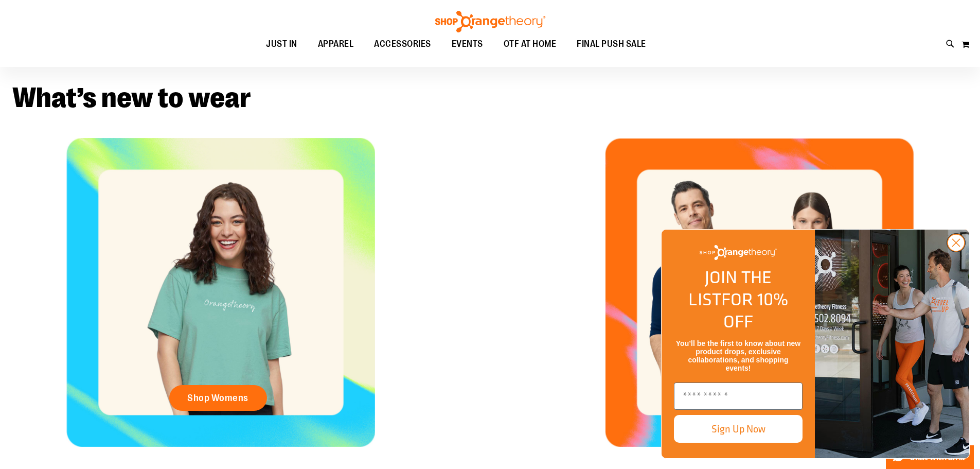 The width and height of the screenshot is (980, 469). I want to click on span: EVENTS, so click(467, 44).